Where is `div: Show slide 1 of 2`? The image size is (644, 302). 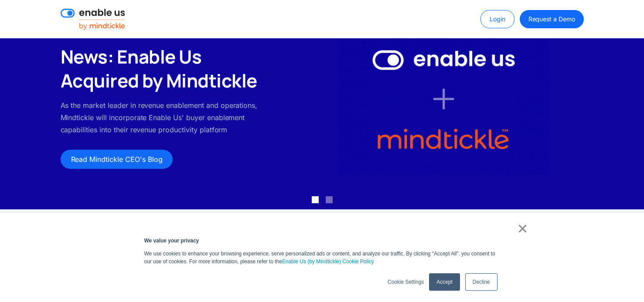 div: Show slide 1 of 2 is located at coordinates (315, 200).